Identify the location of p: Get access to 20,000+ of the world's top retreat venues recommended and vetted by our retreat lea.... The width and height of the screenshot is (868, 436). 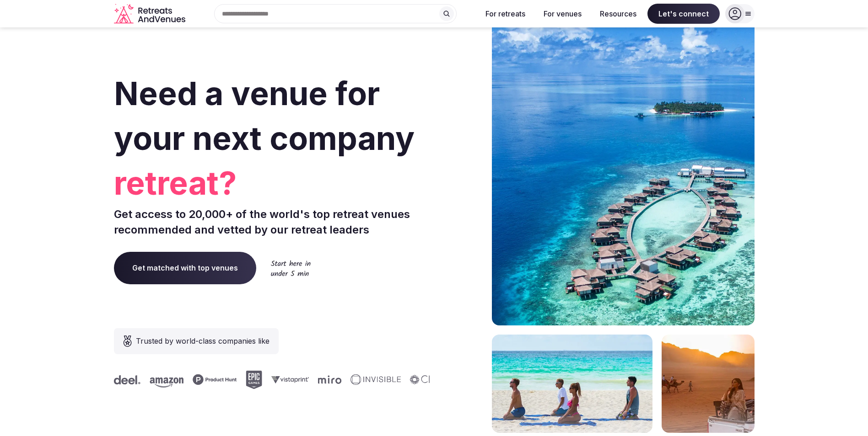
(272, 221).